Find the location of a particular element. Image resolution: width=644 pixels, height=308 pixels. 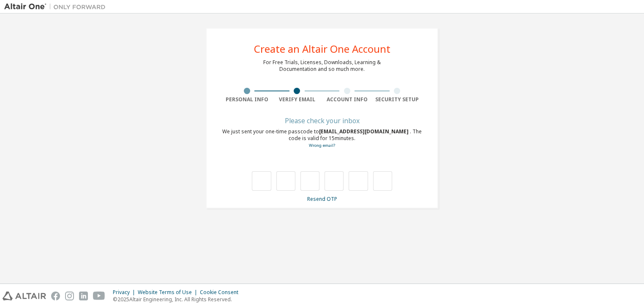

div: Security Setup is located at coordinates (397, 100).